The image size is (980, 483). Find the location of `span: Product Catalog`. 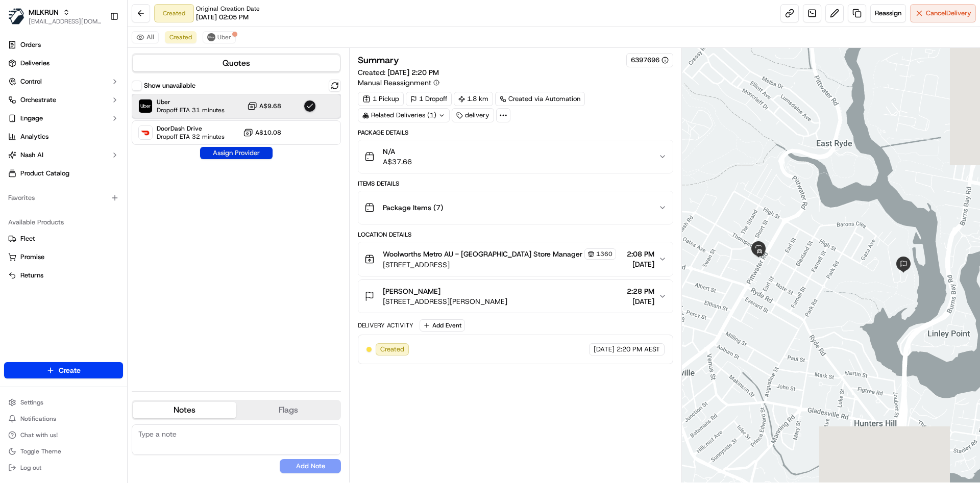

span: Product Catalog is located at coordinates (45, 173).